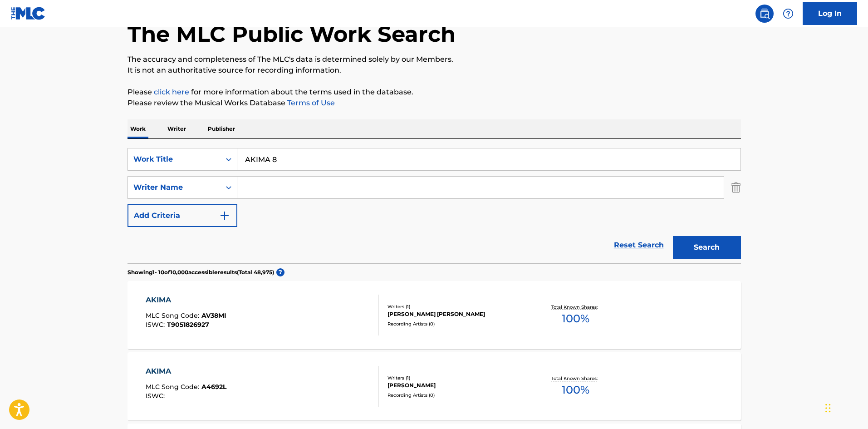  Describe the element at coordinates (201, 272) in the screenshot. I see `p: Showing 1 - 10 of 10,000 accessible results (Total 48,975 )` at that location.